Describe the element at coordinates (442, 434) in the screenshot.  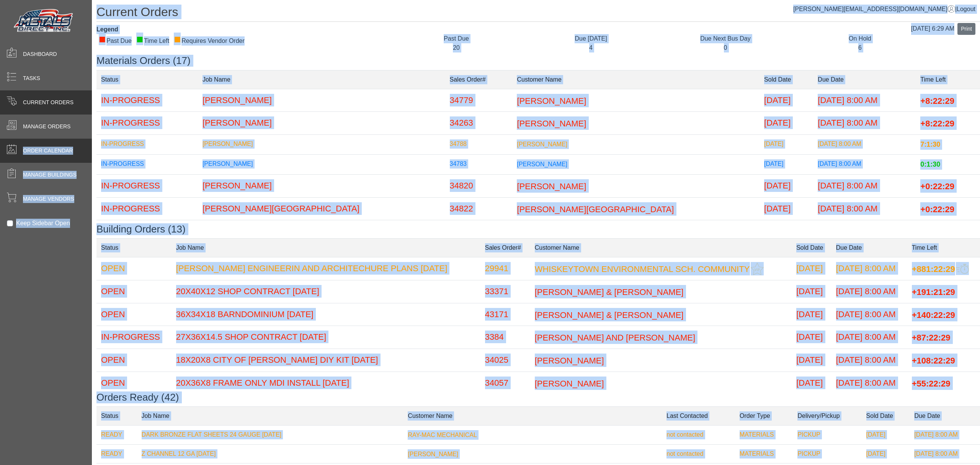
I see `span: RAY-MAC MECHANICAL` at that location.